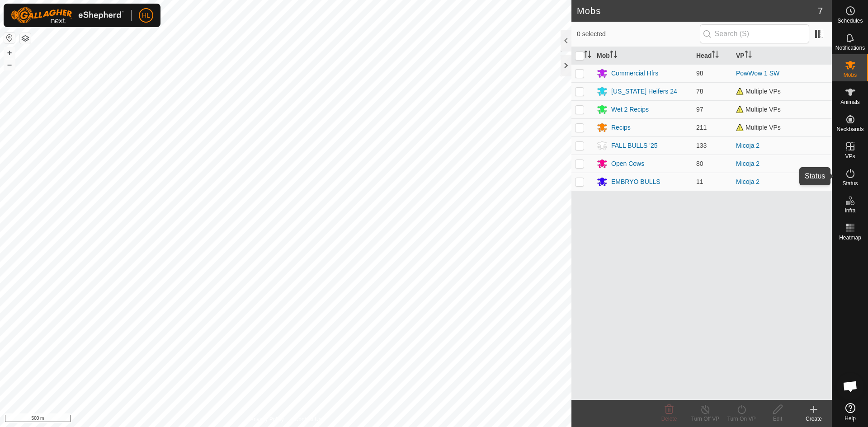  Describe the element at coordinates (702, 146) in the screenshot. I see `span: 133` at that location.